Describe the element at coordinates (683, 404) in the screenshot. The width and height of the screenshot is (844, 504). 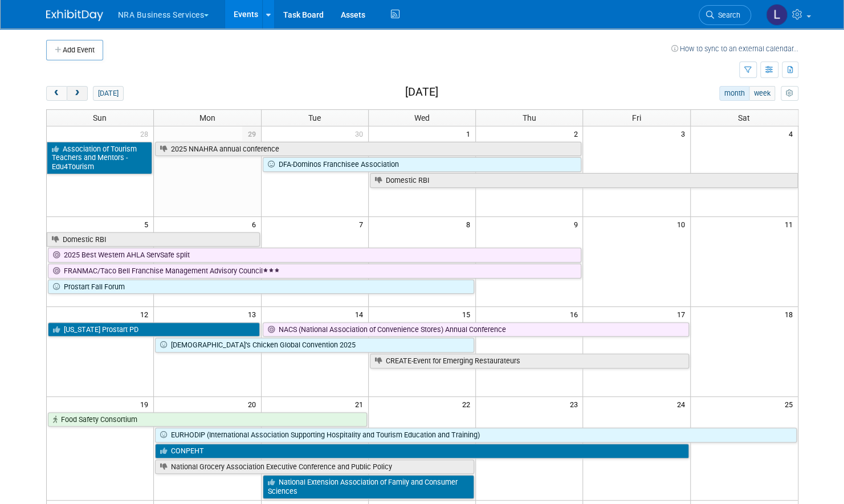
I see `span: 24` at that location.